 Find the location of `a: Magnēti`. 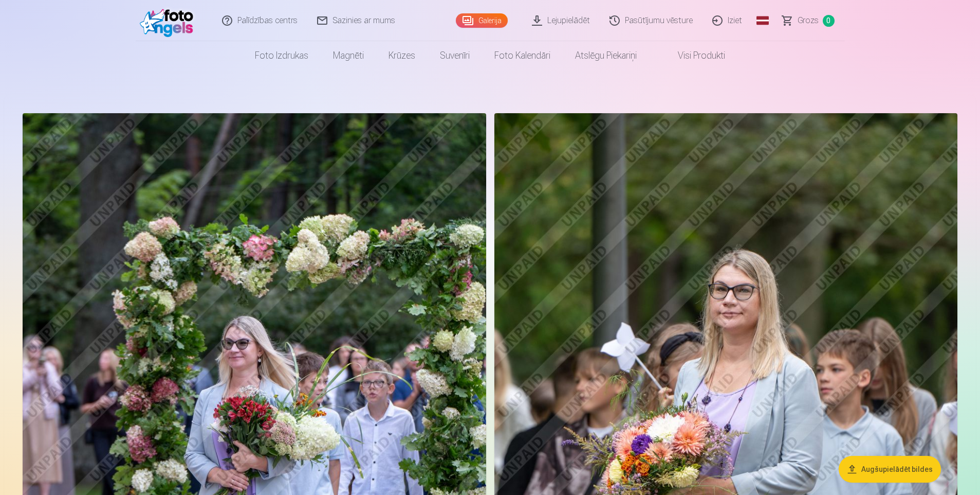

a: Magnēti is located at coordinates (348, 56).